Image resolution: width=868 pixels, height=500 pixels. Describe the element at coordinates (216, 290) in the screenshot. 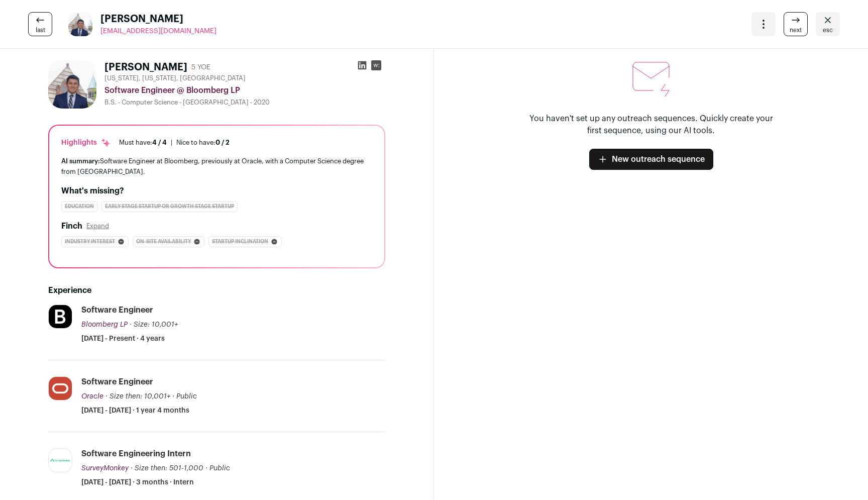

I see `h2: Experience` at that location.